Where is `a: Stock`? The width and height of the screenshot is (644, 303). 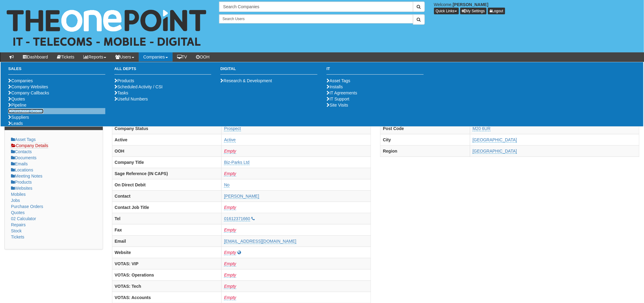 a: Stock is located at coordinates (16, 231).